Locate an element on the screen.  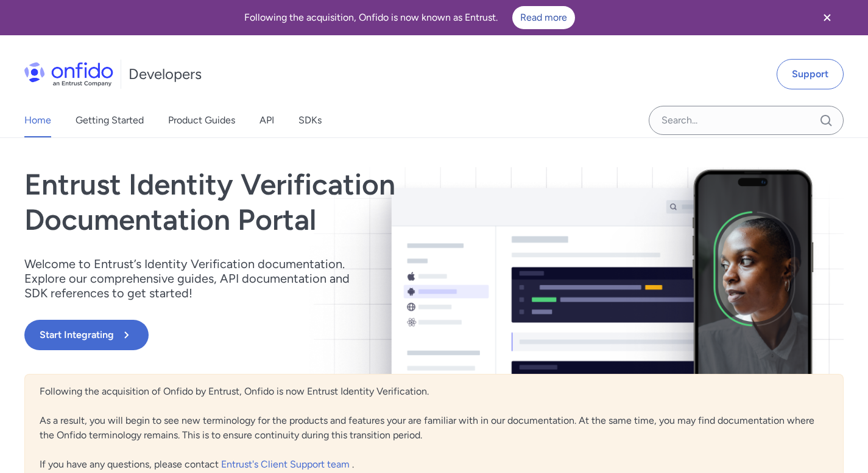
a: API is located at coordinates (267, 121).